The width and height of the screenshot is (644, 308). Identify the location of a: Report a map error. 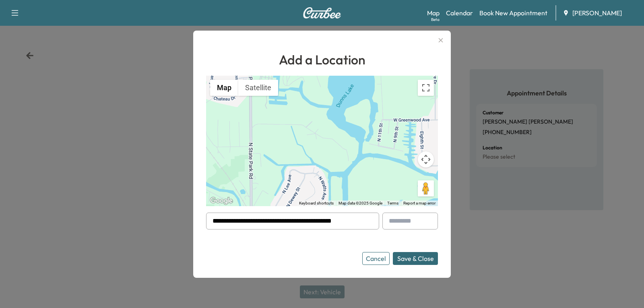
(419, 202).